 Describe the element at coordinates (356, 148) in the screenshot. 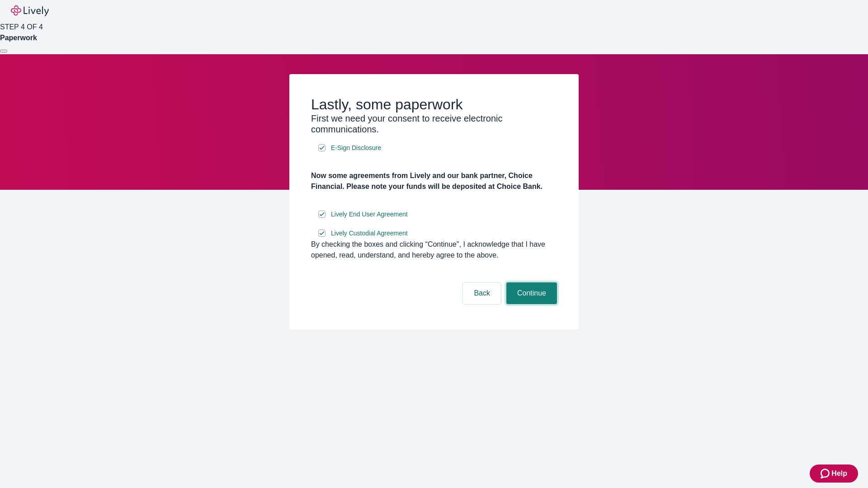

I see `span: E-Sign Disclosure` at that location.